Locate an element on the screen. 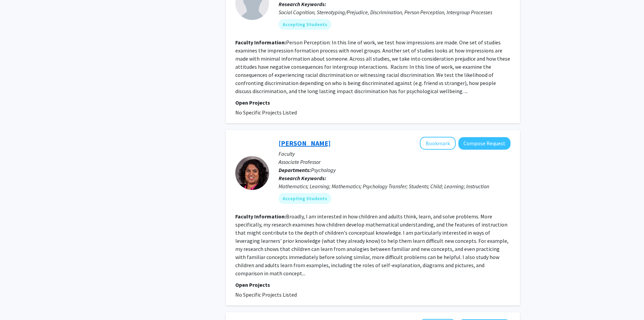  b: Departments: is located at coordinates (295, 170).